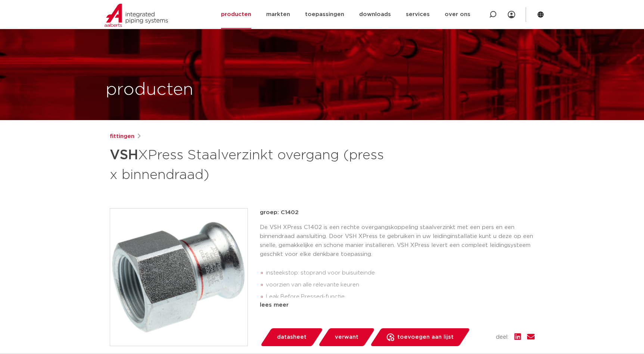  Describe the element at coordinates (346, 337) in the screenshot. I see `span: verwant` at that location.